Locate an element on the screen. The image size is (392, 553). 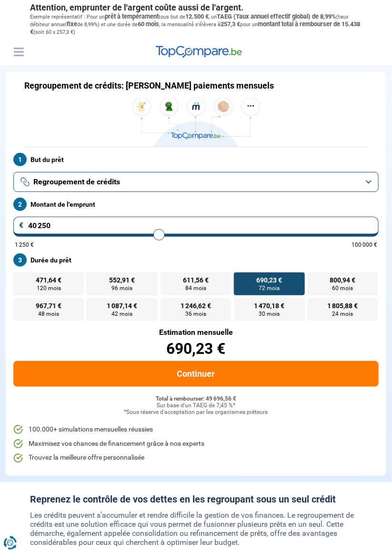
span: TAEG (Taux annuel effectif global) de 8,99% is located at coordinates (276, 17).